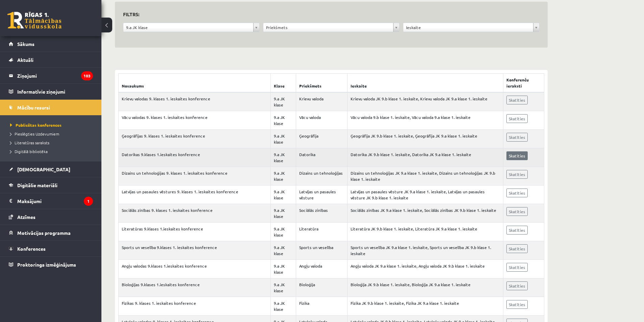 The width and height of the screenshot is (644, 322). What do you see at coordinates (50, 217) in the screenshot?
I see `a: Atzīmes` at bounding box center [50, 217].